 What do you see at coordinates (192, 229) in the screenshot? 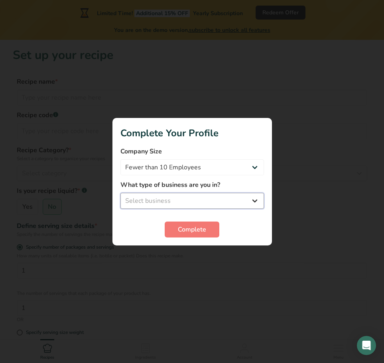
I see `span: Complete` at bounding box center [192, 229].